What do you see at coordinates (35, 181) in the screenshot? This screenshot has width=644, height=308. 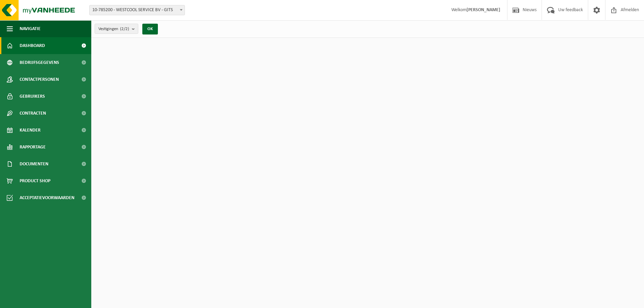 I see `span: Product Shop` at bounding box center [35, 181].